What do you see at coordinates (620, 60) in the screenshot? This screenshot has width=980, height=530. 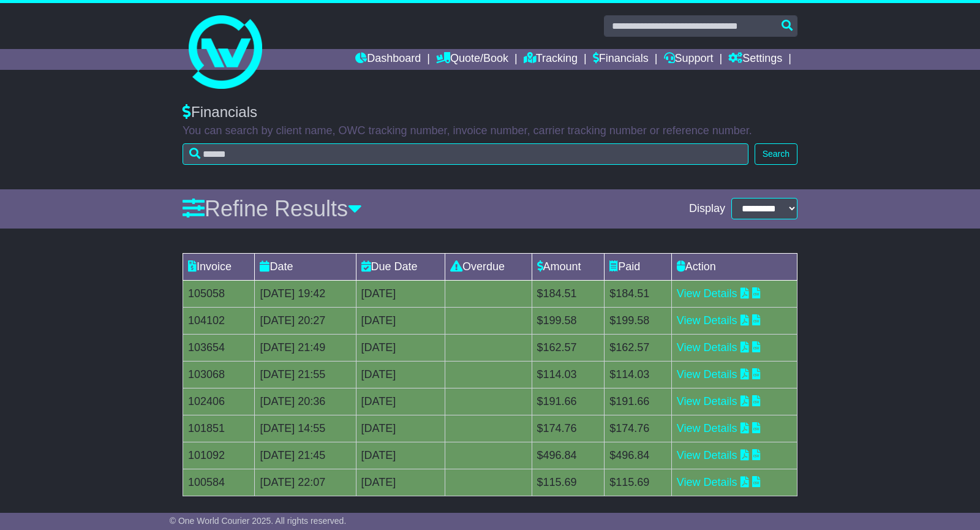 I see `a: Financials` at bounding box center [620, 60].